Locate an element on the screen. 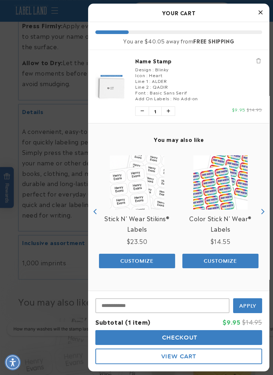  span: No Add-on is located at coordinates (185, 98).